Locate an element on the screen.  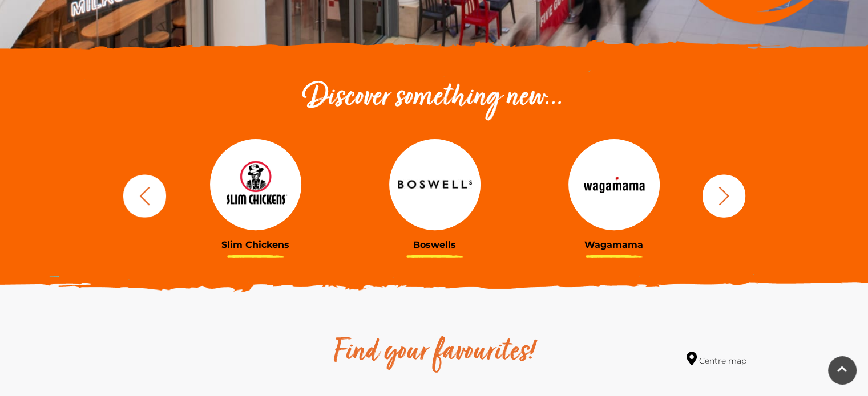
a: Slim Chickens is located at coordinates (255, 194).